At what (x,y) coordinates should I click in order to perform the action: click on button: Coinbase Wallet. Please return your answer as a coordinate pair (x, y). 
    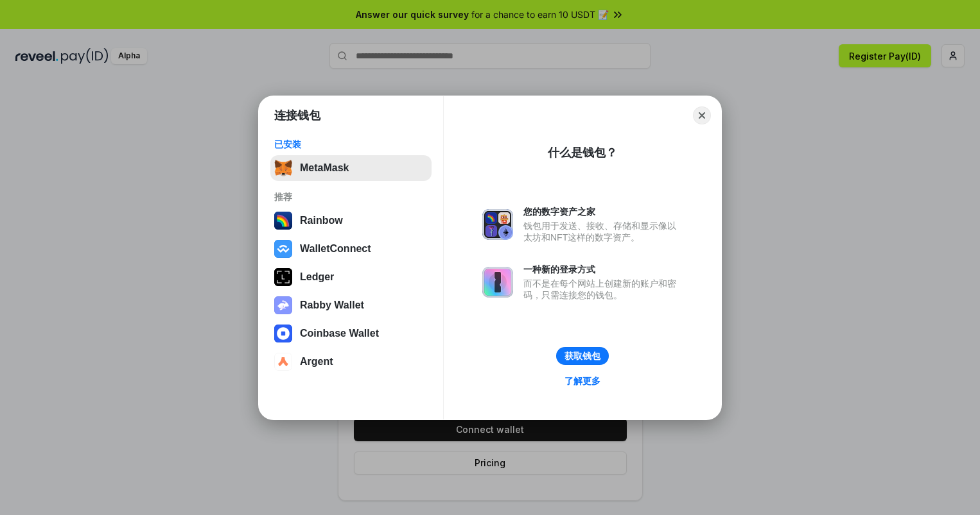
    Looking at the image, I should click on (351, 334).